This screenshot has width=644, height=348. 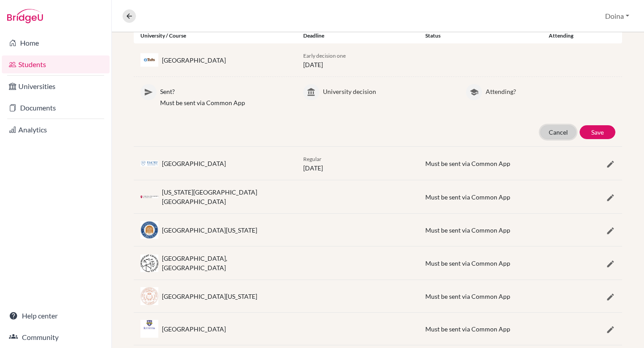 I want to click on div: Status, so click(x=479, y=36).